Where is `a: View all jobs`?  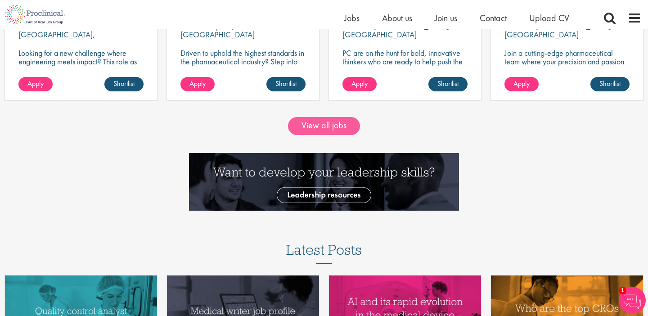
a: View all jobs is located at coordinates (324, 126).